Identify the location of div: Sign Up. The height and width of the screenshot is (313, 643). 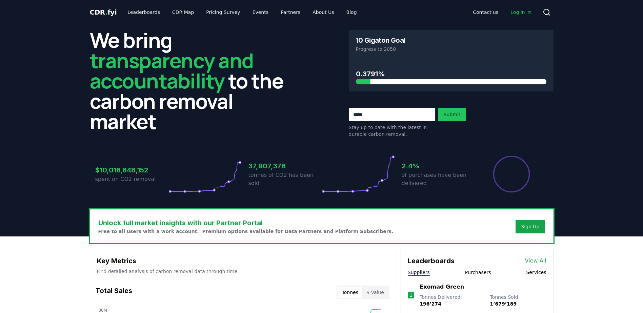
(530, 227).